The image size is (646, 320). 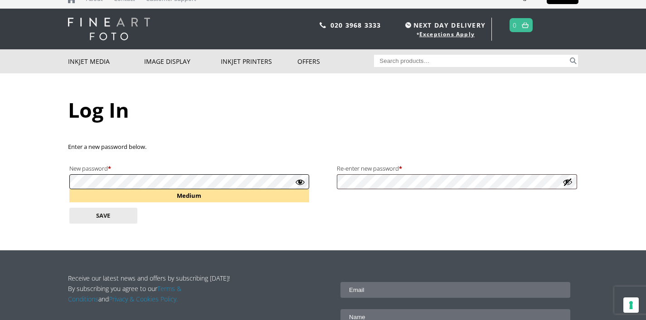 What do you see at coordinates (573, 61) in the screenshot?
I see `button: Search` at bounding box center [573, 61].